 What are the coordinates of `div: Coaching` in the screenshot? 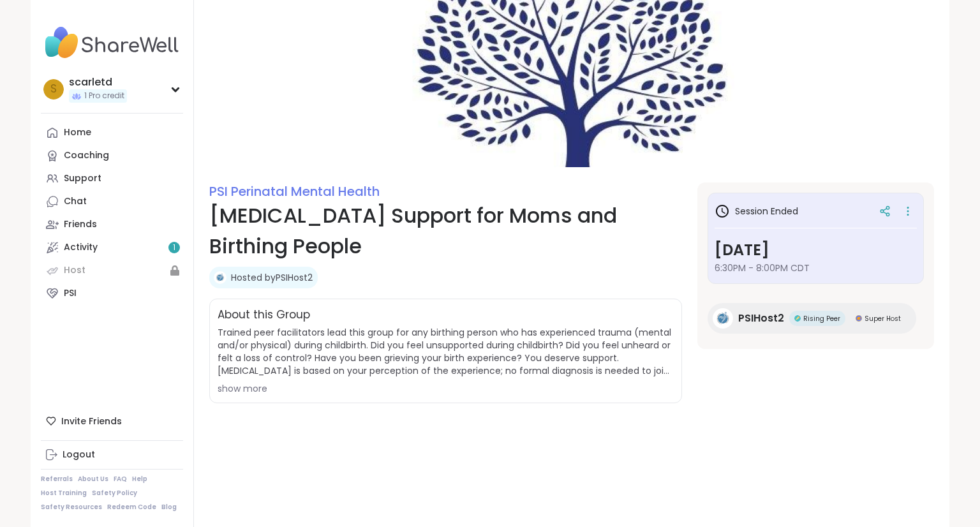 It's located at (86, 155).